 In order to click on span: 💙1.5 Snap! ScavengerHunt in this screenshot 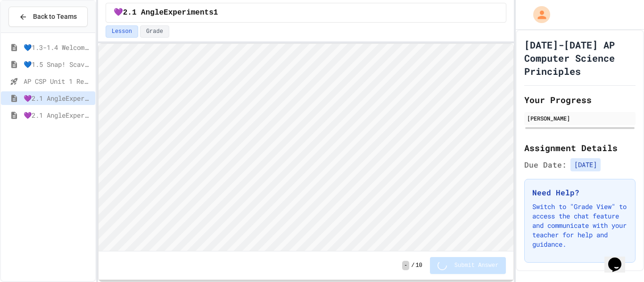, I will do `click(58, 64)`.